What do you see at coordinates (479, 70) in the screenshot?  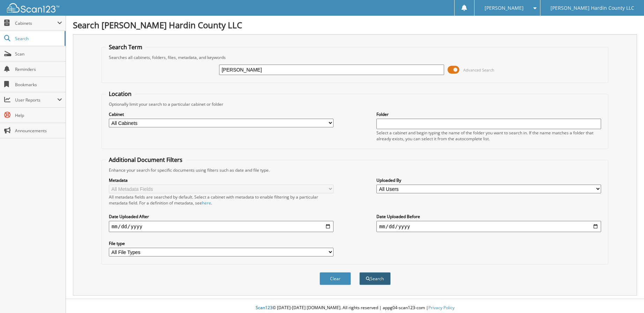 I see `span: Advanced Search` at bounding box center [479, 70].